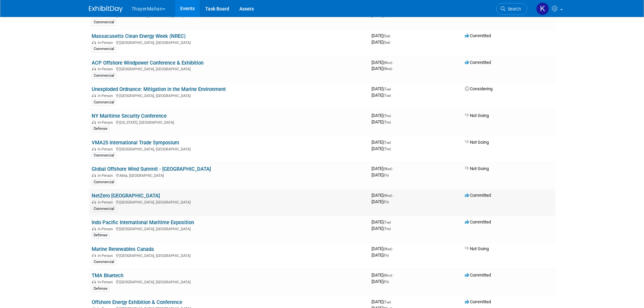 The image size is (644, 308). Describe the element at coordinates (543, 9) in the screenshot. I see `img: Kristin Maher` at that location.